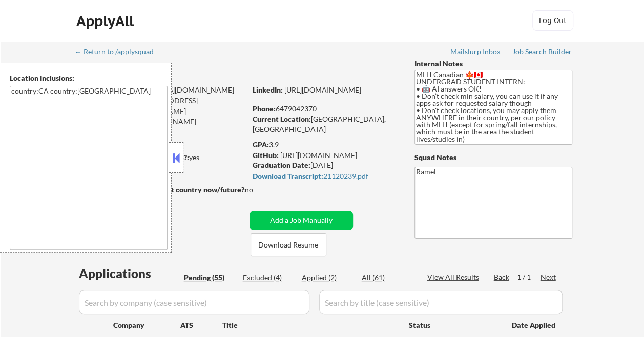  I want to click on div: Date Applied, so click(534, 326).